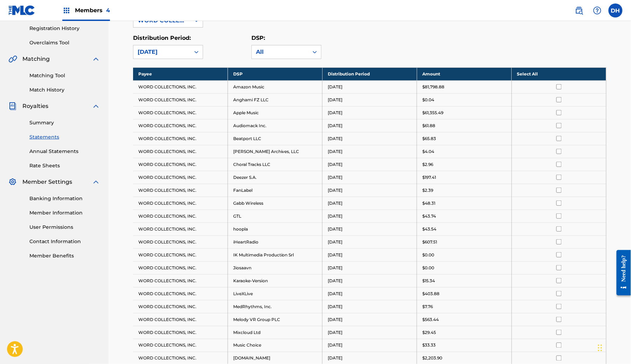 Image resolution: width=631 pixels, height=364 pixels. What do you see at coordinates (275, 190) in the screenshot?
I see `td: FanLabel` at bounding box center [275, 190].